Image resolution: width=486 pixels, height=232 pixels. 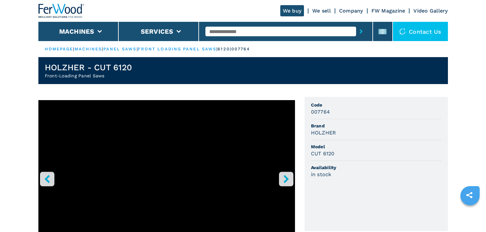 I want to click on h3: CUT 6120, so click(x=323, y=153).